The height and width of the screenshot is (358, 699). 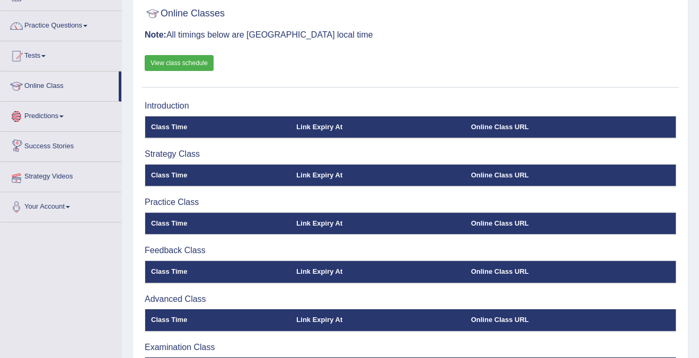 I want to click on h3: Feedback Class, so click(x=410, y=251).